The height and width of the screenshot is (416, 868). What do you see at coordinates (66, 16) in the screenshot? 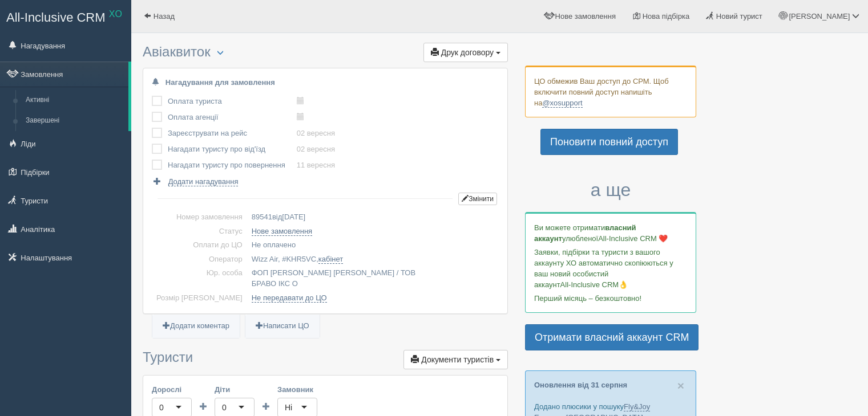
I see `a: All-Inclusive CRM XO` at bounding box center [66, 16].